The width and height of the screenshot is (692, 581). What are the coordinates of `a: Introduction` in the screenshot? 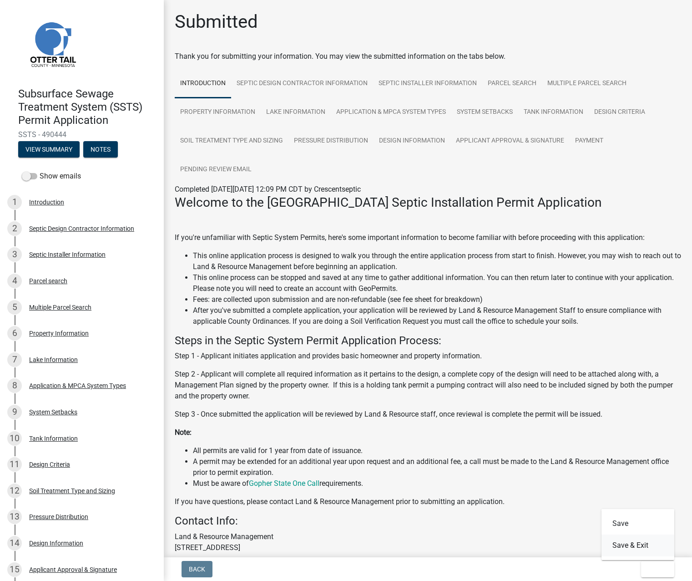 It's located at (203, 84).